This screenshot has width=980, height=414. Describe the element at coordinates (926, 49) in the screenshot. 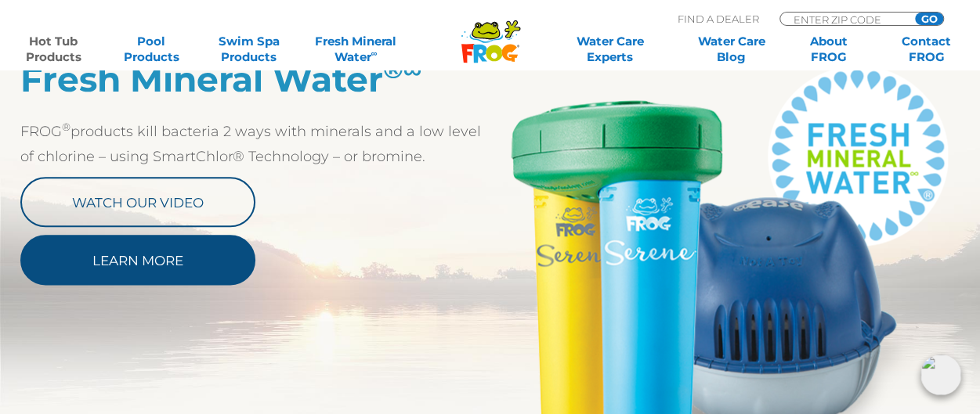

I see `a: ContactFROG` at that location.